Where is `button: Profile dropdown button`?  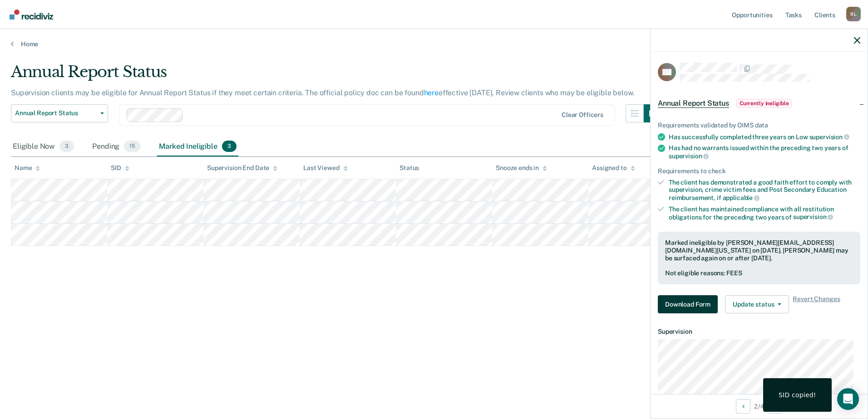
button: Profile dropdown button is located at coordinates (853, 14).